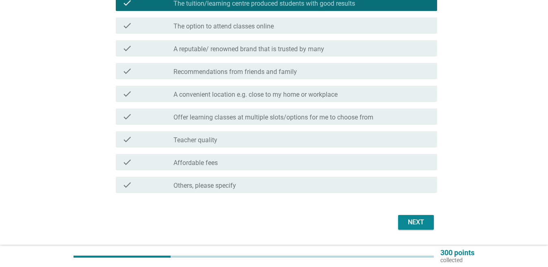  Describe the element at coordinates (205, 186) in the screenshot. I see `label: Others, please specify` at that location.